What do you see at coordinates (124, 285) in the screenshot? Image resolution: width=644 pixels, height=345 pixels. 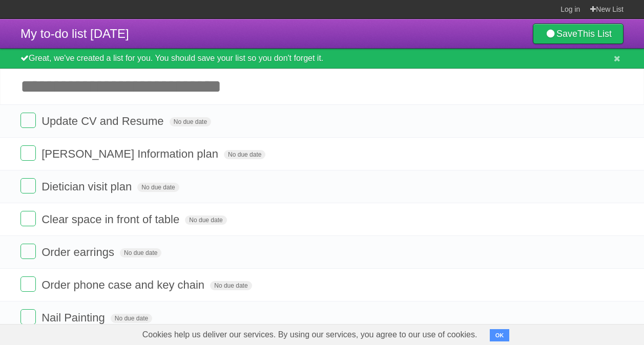 I see `span: Order phone case and key chain` at bounding box center [124, 285].